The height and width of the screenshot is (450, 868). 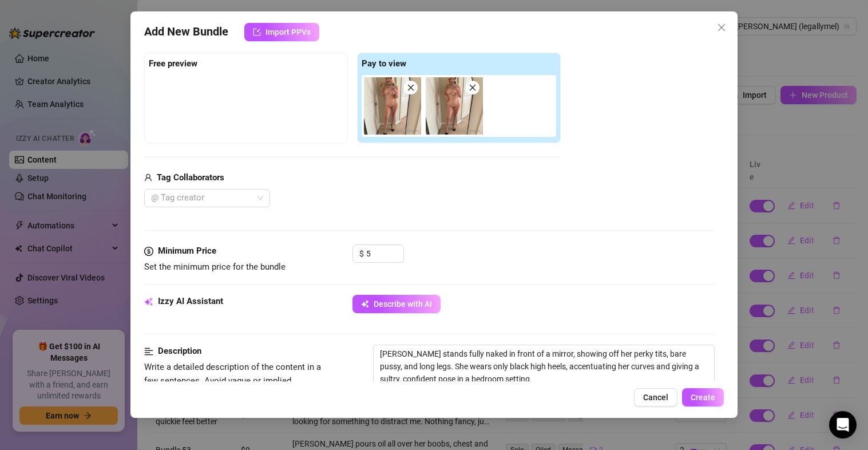 What do you see at coordinates (186, 32) in the screenshot?
I see `span: Add New Bundle` at bounding box center [186, 32].